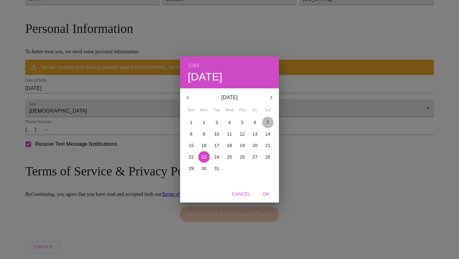 This screenshot has width=459, height=259. What do you see at coordinates (229, 145) in the screenshot?
I see `p: 18` at bounding box center [229, 145].